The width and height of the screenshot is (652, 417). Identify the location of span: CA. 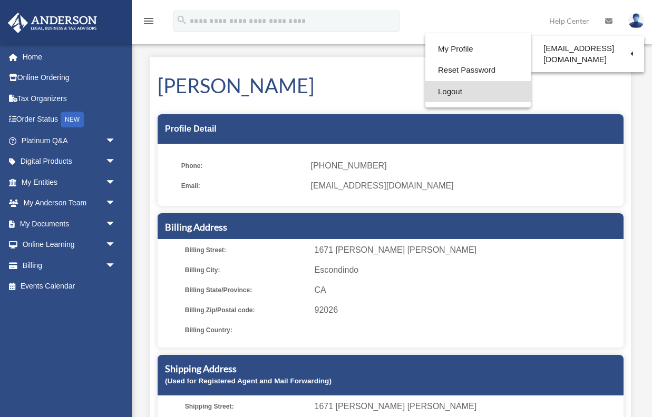
(467, 290).